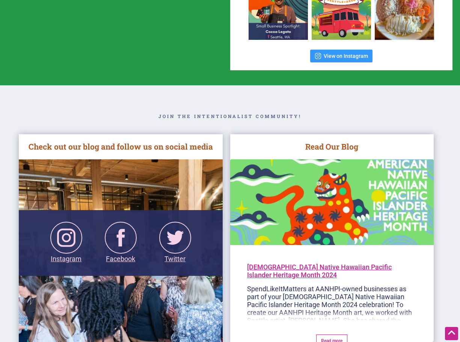 Image resolution: width=460 pixels, height=342 pixels. What do you see at coordinates (66, 248) in the screenshot?
I see `a: Instagram` at bounding box center [66, 248].